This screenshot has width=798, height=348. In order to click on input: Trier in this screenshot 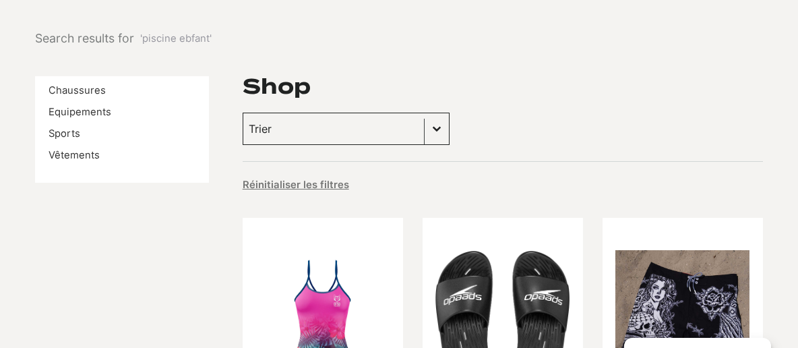, I will do `click(334, 129)`.